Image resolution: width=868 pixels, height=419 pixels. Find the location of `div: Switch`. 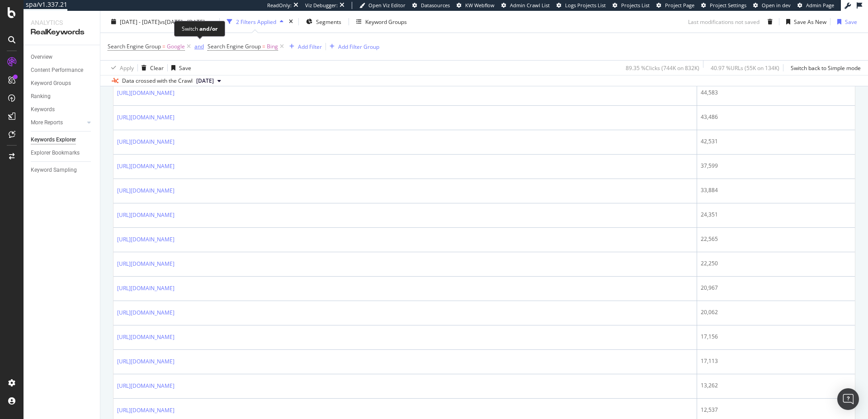

div: Switch is located at coordinates (199, 29).